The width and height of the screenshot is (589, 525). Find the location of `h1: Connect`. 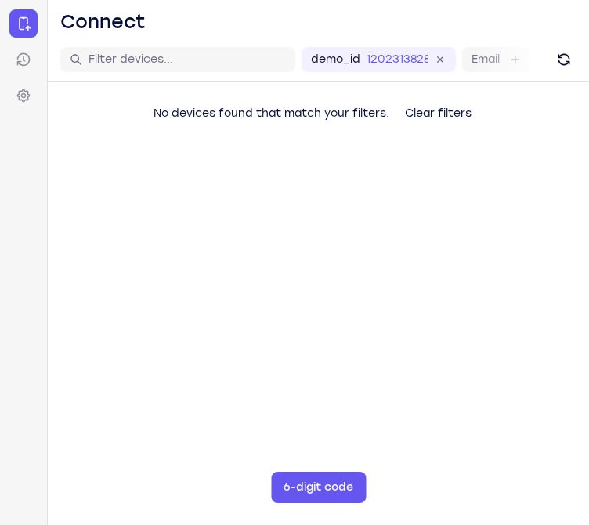

h1: Connect is located at coordinates (103, 22).